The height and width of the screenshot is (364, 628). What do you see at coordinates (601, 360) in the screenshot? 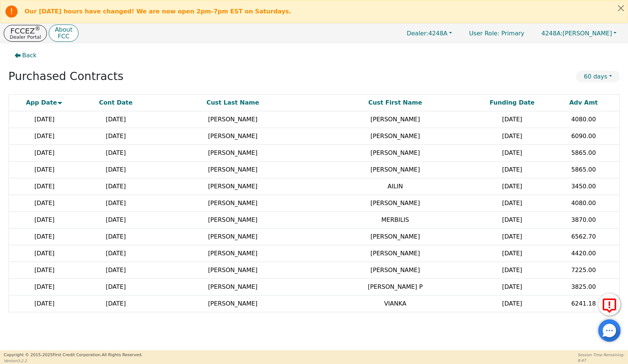
I see `p: 8:47` at bounding box center [601, 360].